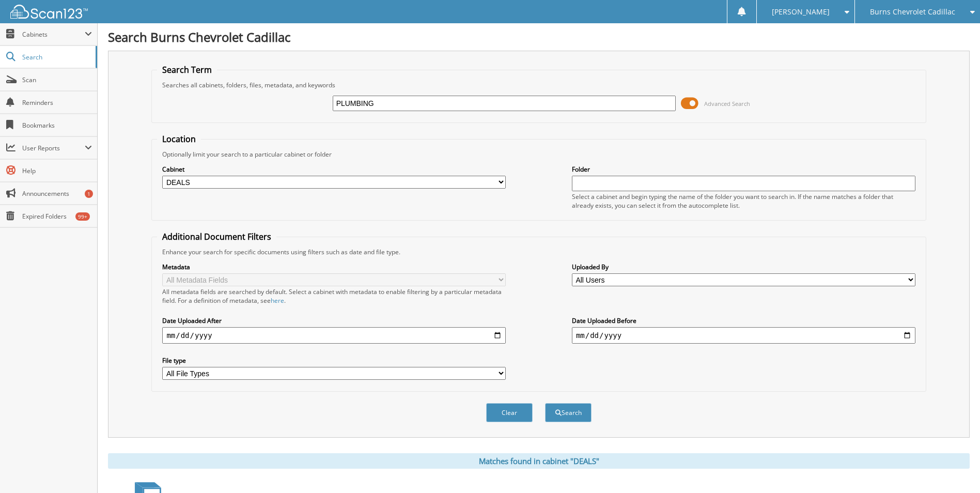 Image resolution: width=980 pixels, height=493 pixels. What do you see at coordinates (538, 154) in the screenshot?
I see `div: Optionally limit your search to a particular cabinet or folder` at bounding box center [538, 154].